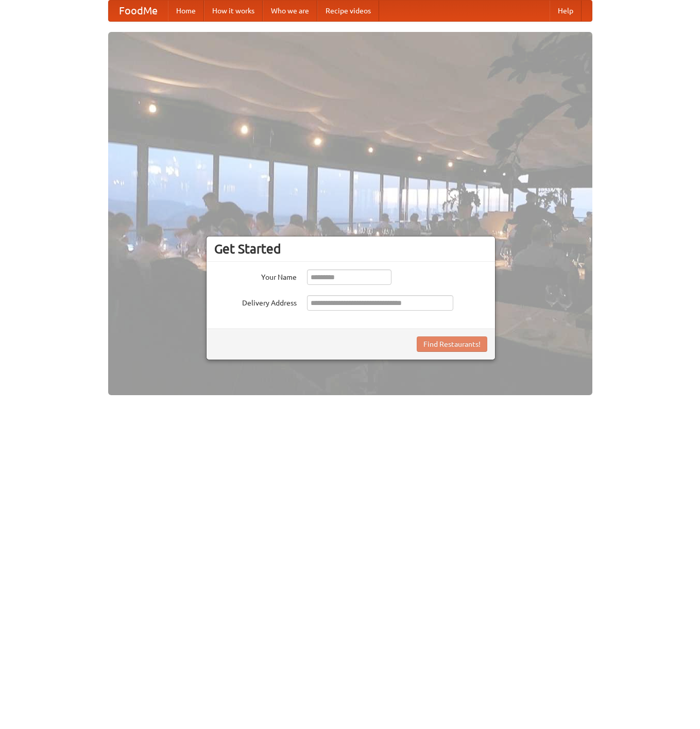  Describe the element at coordinates (351, 249) in the screenshot. I see `h3: Get Started` at that location.